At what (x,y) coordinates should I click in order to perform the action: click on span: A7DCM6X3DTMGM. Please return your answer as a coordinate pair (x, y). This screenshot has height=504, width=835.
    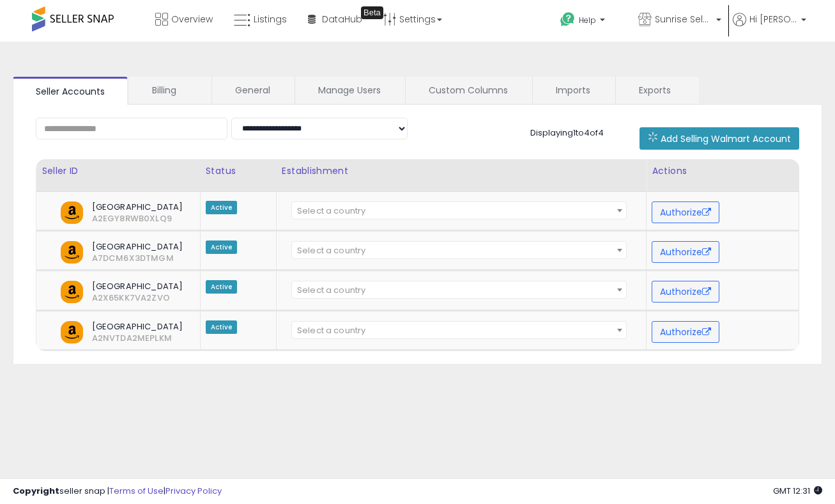
    Looking at the image, I should click on (92, 258).